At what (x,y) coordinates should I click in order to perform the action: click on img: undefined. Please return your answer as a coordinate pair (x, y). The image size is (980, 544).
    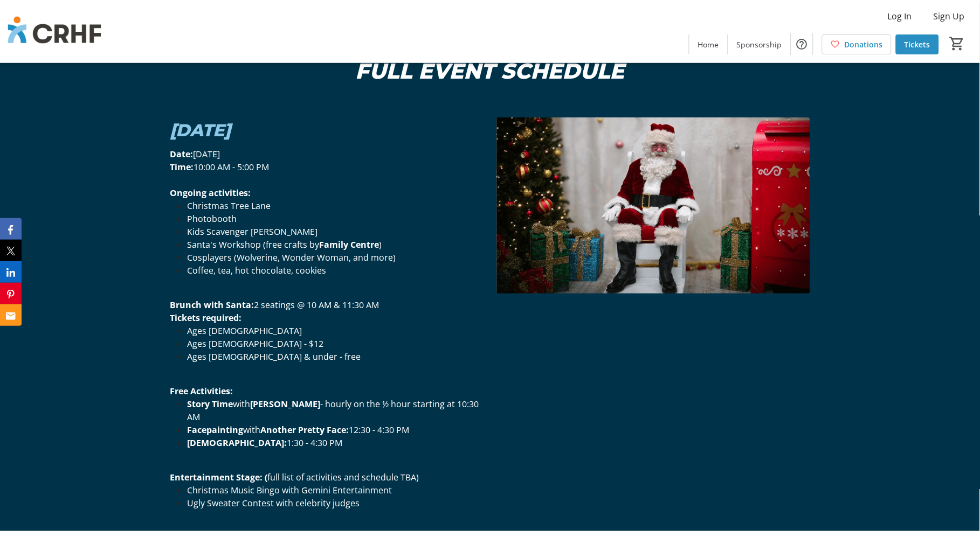
    Looking at the image, I should click on (653, 205).